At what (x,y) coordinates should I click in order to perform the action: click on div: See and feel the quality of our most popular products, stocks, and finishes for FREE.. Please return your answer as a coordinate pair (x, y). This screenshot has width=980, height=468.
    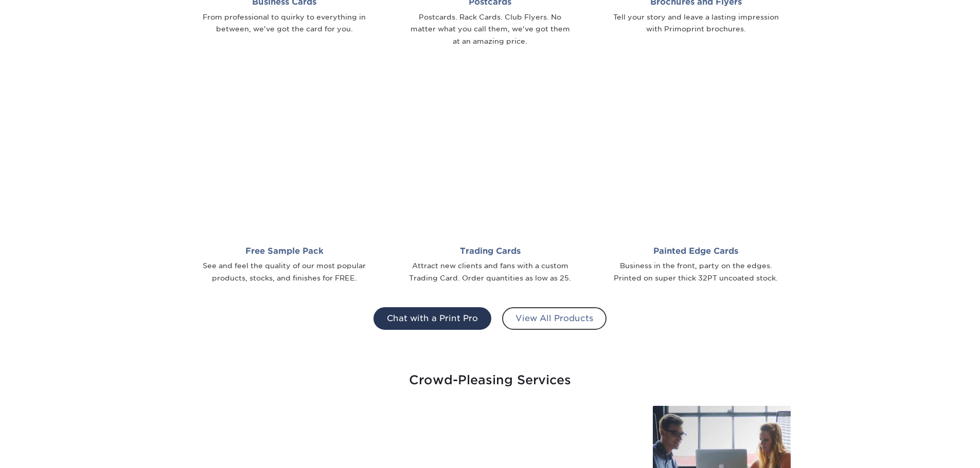
    Looking at the image, I should click on (285, 272).